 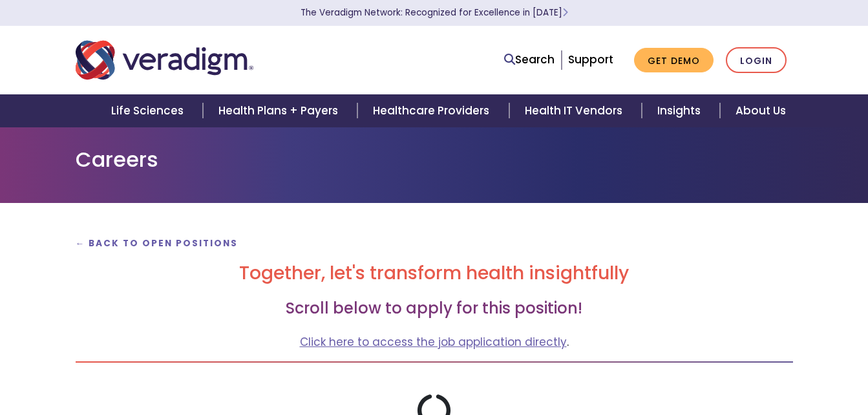 What do you see at coordinates (680, 111) in the screenshot?
I see `a: Insights` at bounding box center [680, 111].